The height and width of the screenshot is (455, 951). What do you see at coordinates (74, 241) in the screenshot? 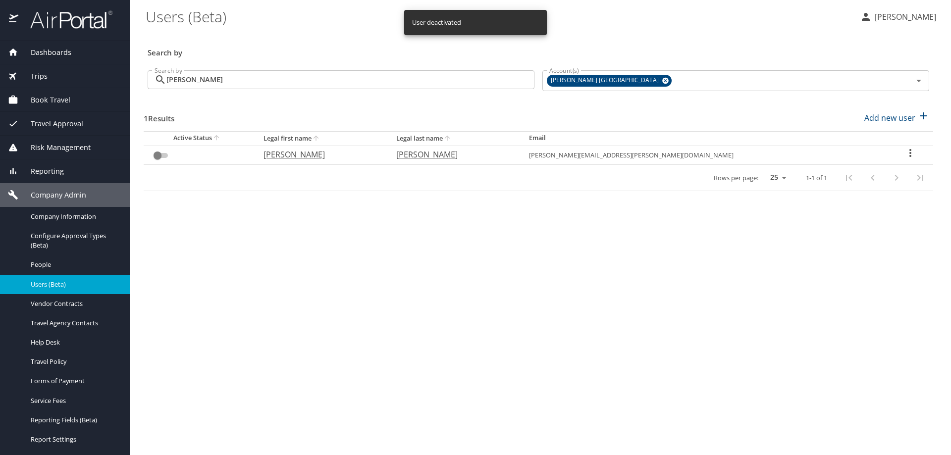
I see `span: Configure Approval Types (Beta)` at bounding box center [74, 241].